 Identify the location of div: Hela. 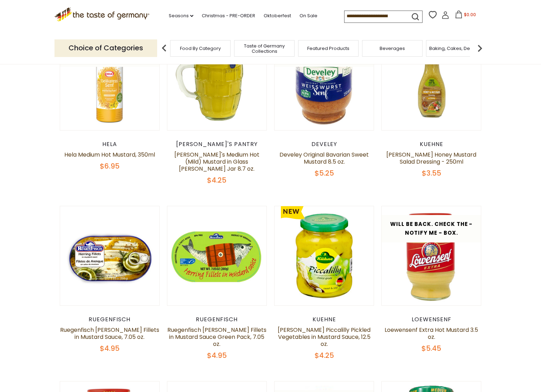
(110, 144).